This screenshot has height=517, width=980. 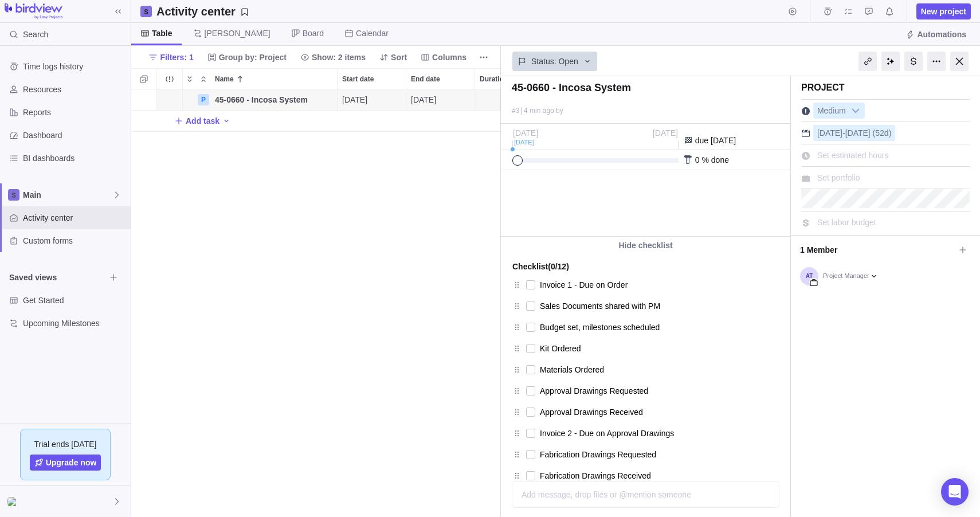 What do you see at coordinates (261, 99) in the screenshot?
I see `span: 45-0660 - Incosa System` at bounding box center [261, 99].